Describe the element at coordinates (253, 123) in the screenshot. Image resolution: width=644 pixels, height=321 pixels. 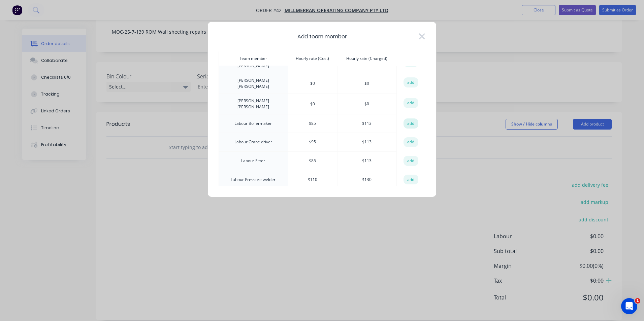
I see `td: Labour Boilermaker` at that location.